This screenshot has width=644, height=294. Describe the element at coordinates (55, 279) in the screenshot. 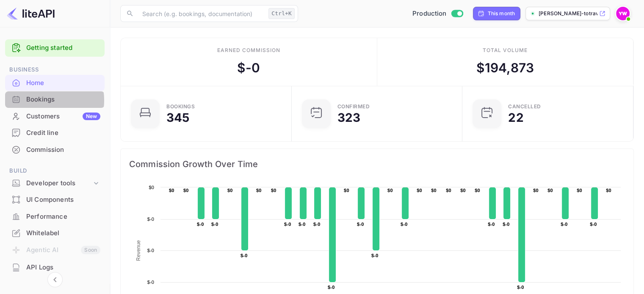

I see `button: Collapse navigation` at that location.